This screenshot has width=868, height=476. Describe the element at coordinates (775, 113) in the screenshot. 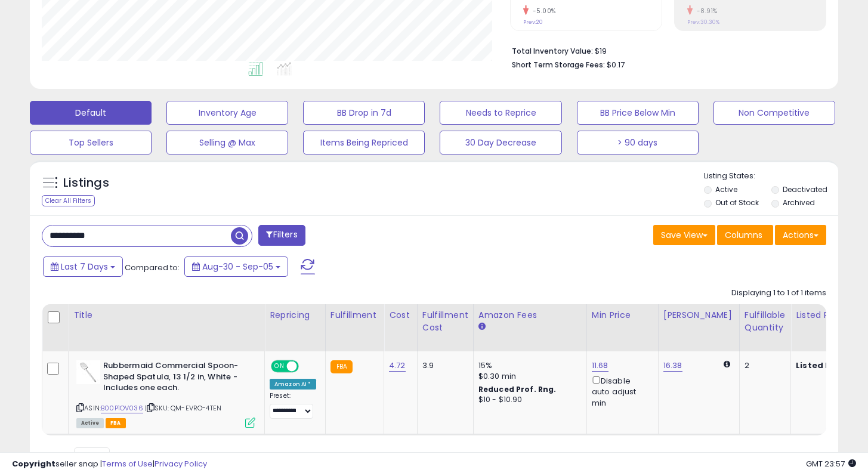

I see `button: Non Competitive` at that location.